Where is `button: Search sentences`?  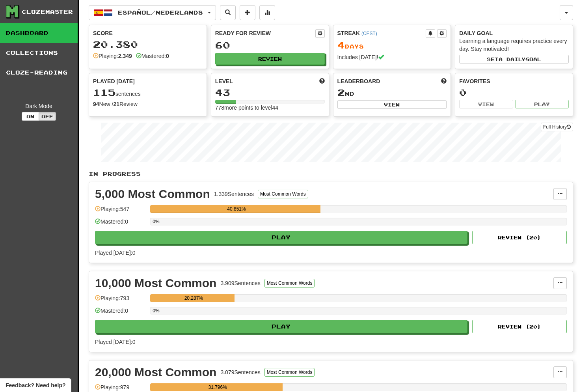
button: Search sentences is located at coordinates (228, 13).